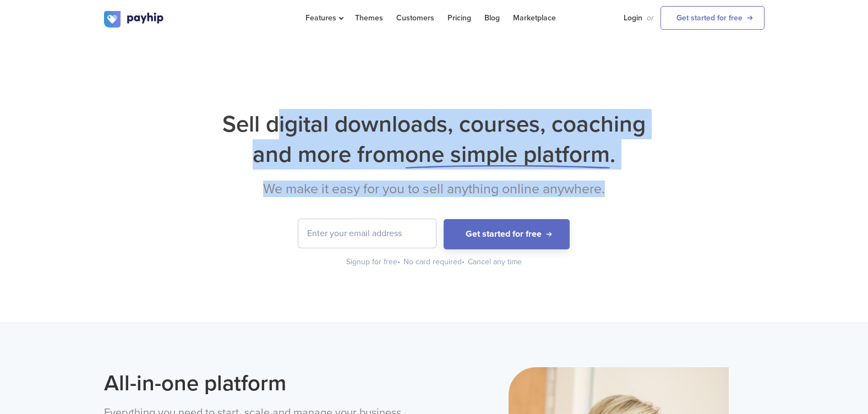 The height and width of the screenshot is (414, 868). Describe the element at coordinates (712, 18) in the screenshot. I see `a: Get started for free` at that location.